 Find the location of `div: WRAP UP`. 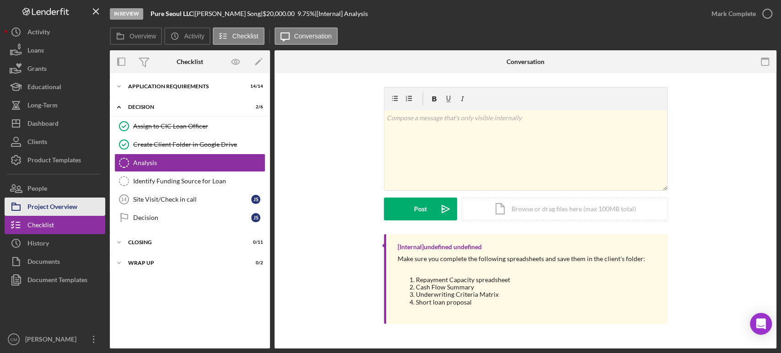

div: WRAP UP is located at coordinates (184, 263).